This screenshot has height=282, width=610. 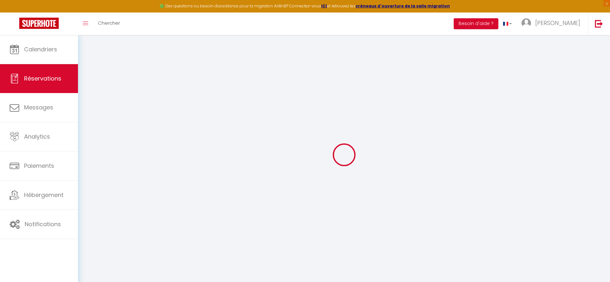 What do you see at coordinates (403, 6) in the screenshot?
I see `a: créneaux d'ouverture de la salle migration` at bounding box center [403, 6].